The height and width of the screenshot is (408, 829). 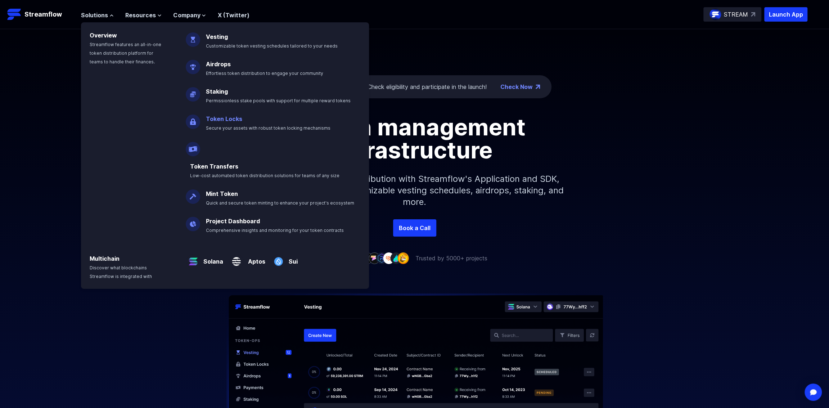 What do you see at coordinates (193, 119) in the screenshot?
I see `img: Token Locks` at bounding box center [193, 119].